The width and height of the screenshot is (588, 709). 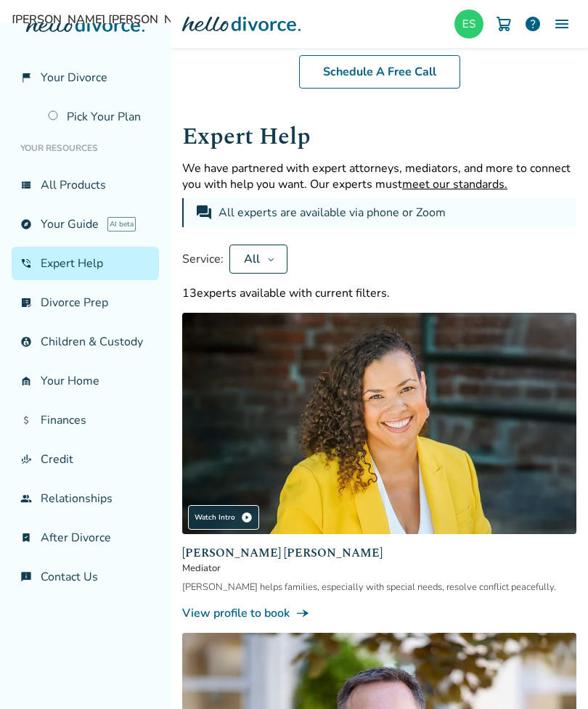 What do you see at coordinates (532, 24) in the screenshot?
I see `a: help` at bounding box center [532, 24].